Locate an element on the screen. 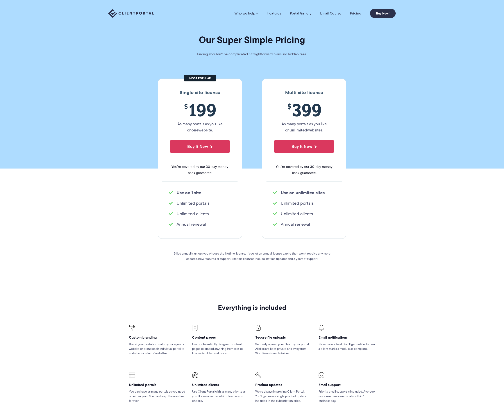 The image size is (504, 420). h4: Secure file uploads is located at coordinates (284, 338).